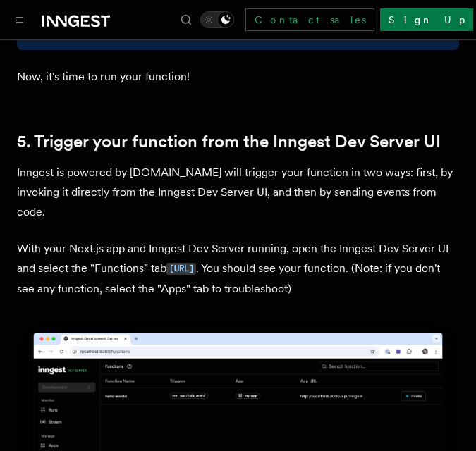 Image resolution: width=476 pixels, height=451 pixels. What do you see at coordinates (238, 268) in the screenshot?
I see `p: With your Next.js app and Inngest Dev Server running, open the Inngest Dev Server UI and select t...` at bounding box center [238, 268].